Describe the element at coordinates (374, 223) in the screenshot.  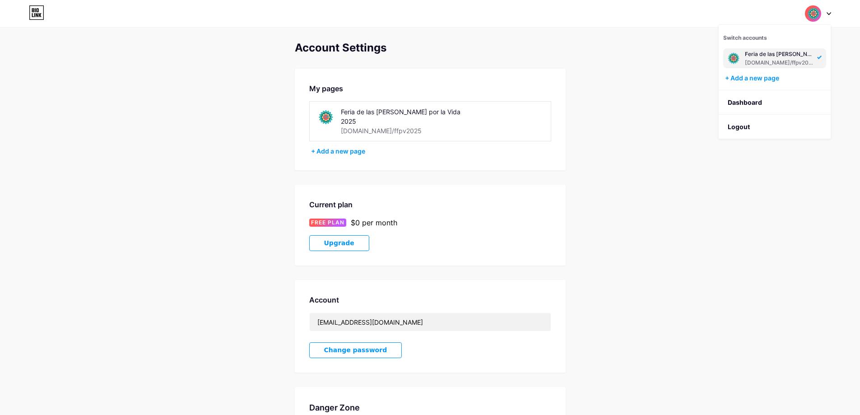
I see `div: $0 per month` at that location.